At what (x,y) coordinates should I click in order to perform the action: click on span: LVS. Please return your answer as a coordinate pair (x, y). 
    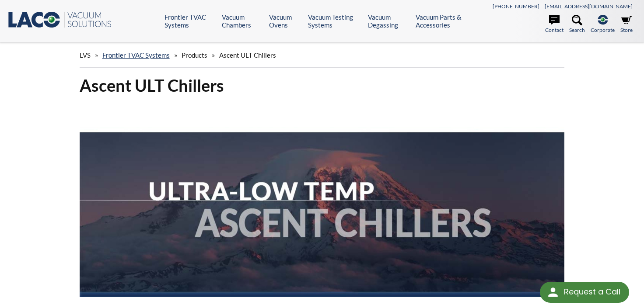
    Looking at the image, I should click on (85, 55).